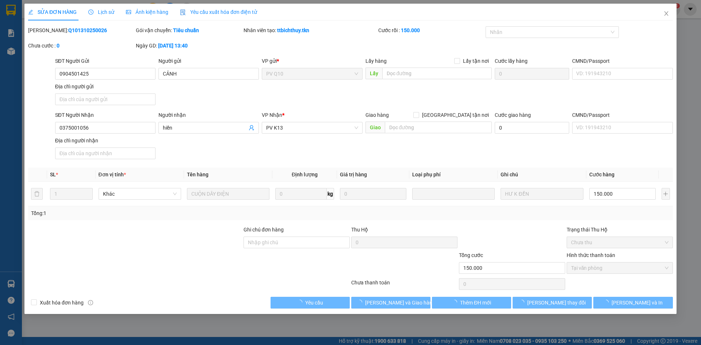 The image size is (701, 345). I want to click on div: Địa chỉ người gửi, so click(105, 86).